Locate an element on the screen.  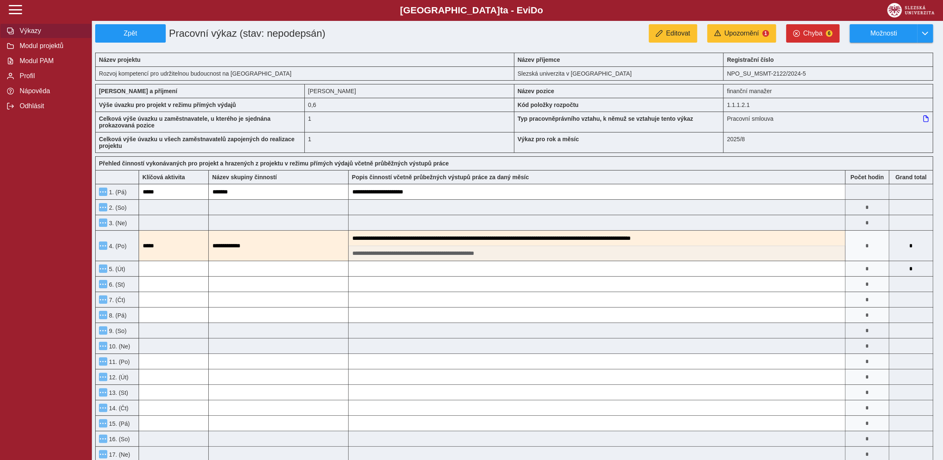
b: Suma za den přes všechny výkazy is located at coordinates (911, 177).